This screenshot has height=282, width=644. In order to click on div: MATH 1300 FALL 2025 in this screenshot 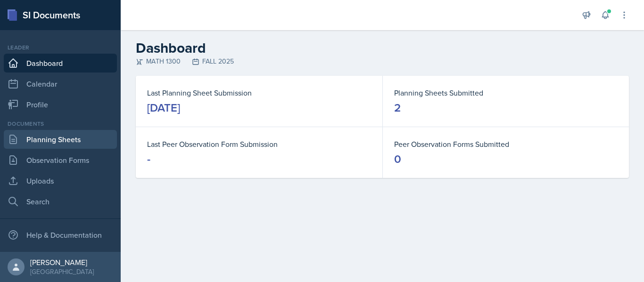, I will do `click(382, 61)`.